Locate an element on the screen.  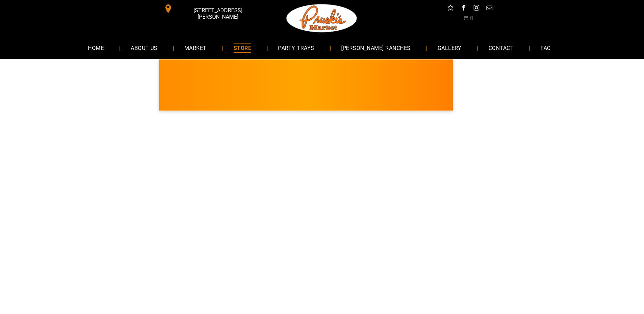
a: facebook is located at coordinates (463, 8).